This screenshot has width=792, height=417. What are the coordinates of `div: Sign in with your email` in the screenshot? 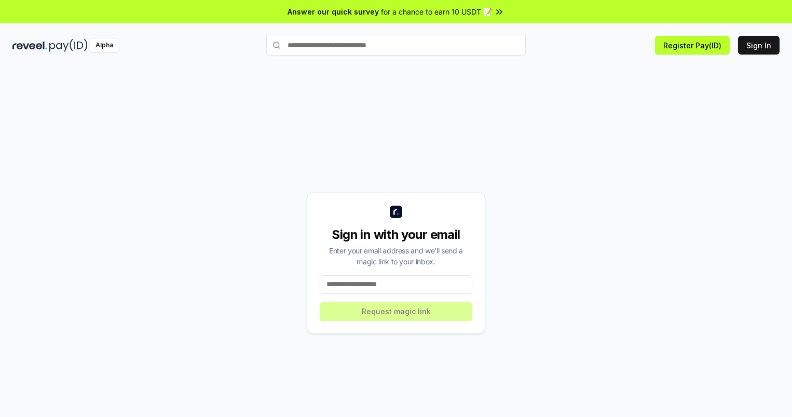 It's located at (396, 235).